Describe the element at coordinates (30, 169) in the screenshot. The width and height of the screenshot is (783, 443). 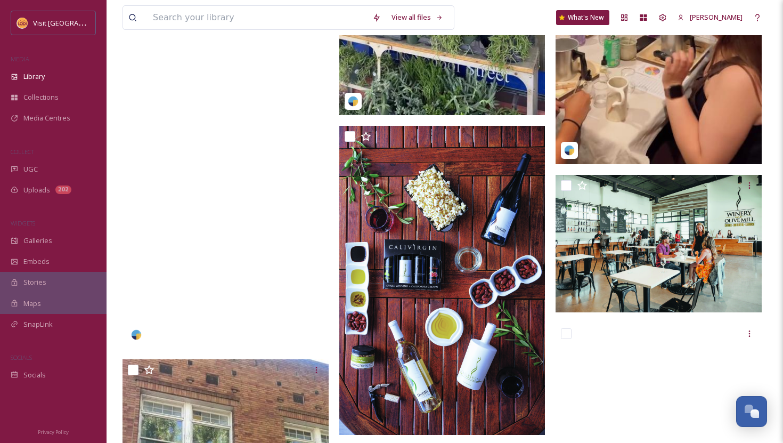
I see `span: UGC` at that location.